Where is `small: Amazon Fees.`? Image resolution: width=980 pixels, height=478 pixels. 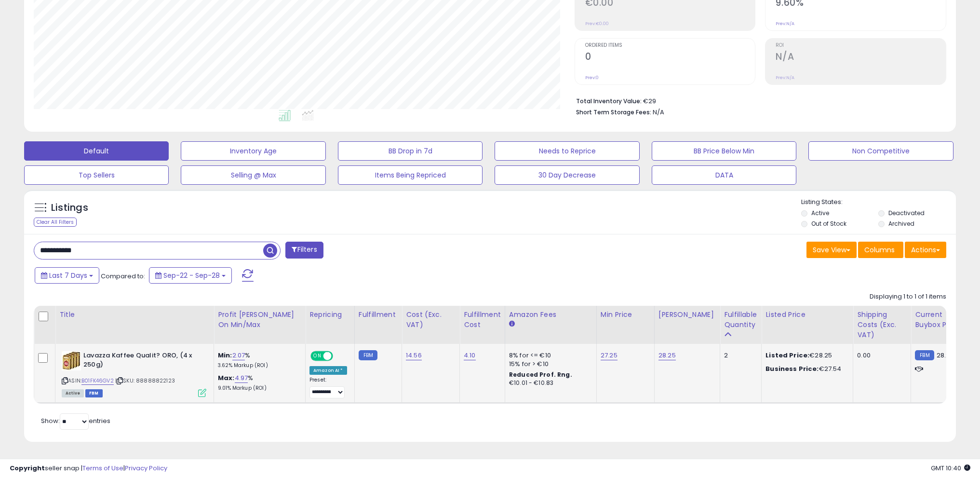 small: Amazon Fees. is located at coordinates (512, 324).